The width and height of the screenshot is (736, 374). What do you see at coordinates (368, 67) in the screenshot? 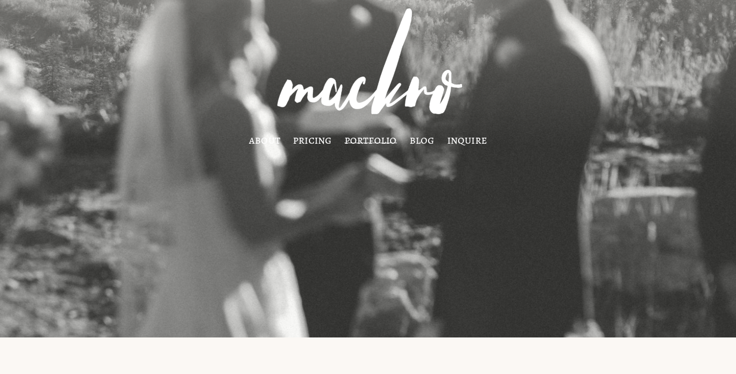
I see `img: MACKRO PHOTOGRAPHY | Denver Colorado Wedding Photographer` at bounding box center [368, 67].